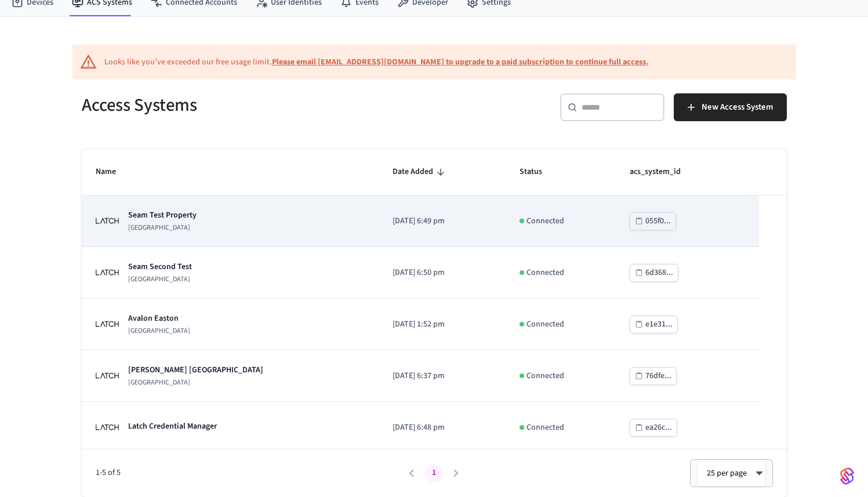  I want to click on button: 055f0..., so click(653, 221).